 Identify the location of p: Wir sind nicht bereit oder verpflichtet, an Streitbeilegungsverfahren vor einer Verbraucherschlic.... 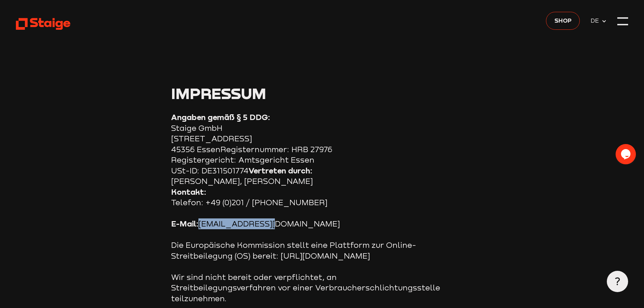
(306, 287).